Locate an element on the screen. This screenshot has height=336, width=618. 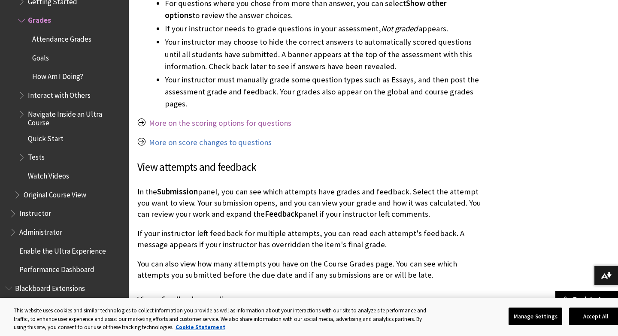
span: Administrator is located at coordinates (41, 231).